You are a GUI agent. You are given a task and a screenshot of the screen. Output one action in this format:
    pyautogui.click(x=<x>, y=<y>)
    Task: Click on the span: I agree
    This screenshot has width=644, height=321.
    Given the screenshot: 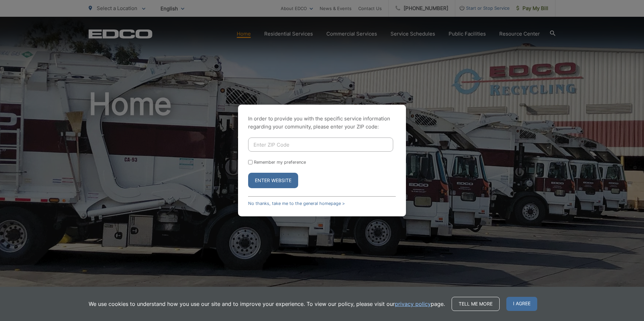 What is the action you would take?
    pyautogui.click(x=522, y=304)
    